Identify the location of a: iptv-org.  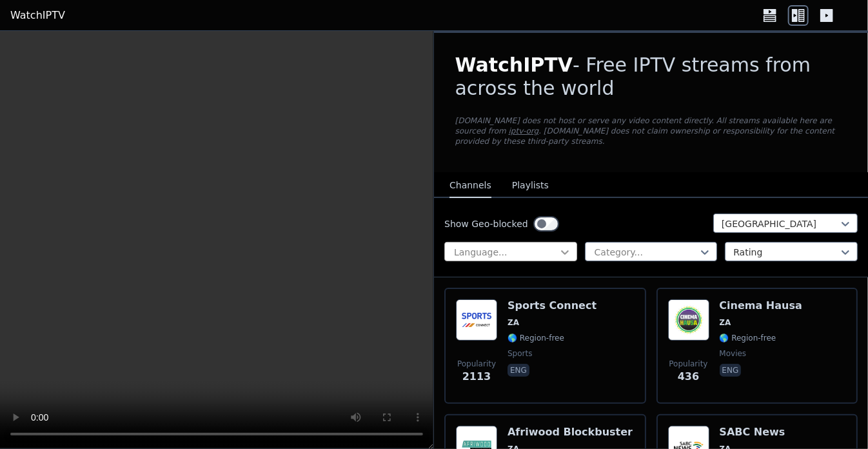
(524, 131).